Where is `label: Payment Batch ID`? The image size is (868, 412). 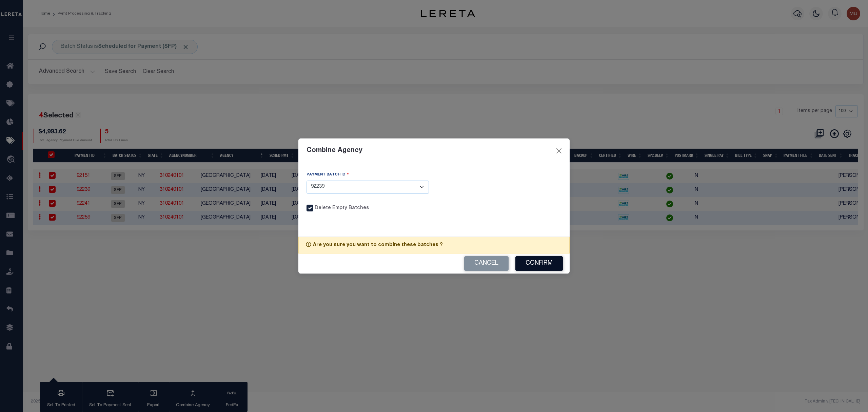
label: Payment Batch ID is located at coordinates (327, 174).